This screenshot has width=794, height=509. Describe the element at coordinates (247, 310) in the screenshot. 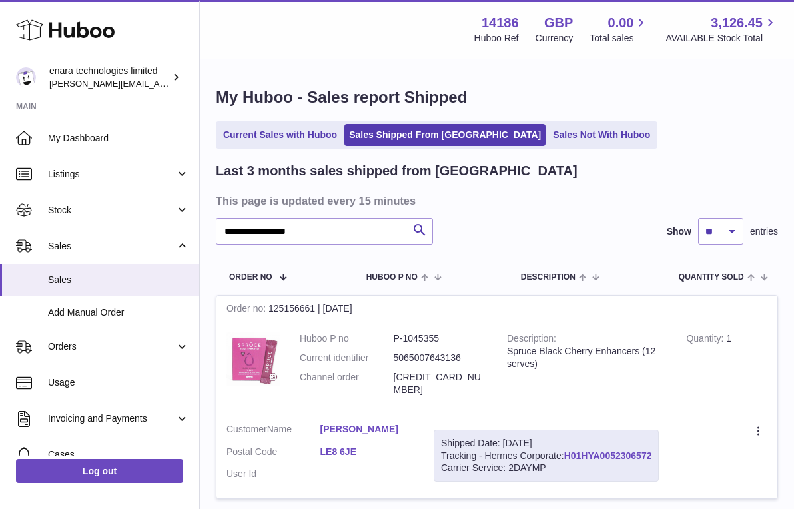

I see `strong: Order no` at that location.